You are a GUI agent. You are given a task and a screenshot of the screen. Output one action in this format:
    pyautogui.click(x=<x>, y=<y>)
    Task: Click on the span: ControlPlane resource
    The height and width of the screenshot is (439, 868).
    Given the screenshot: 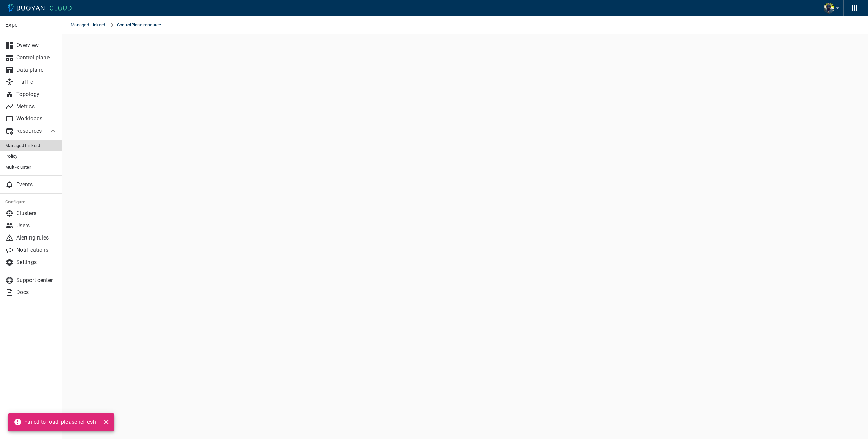 What is the action you would take?
    pyautogui.click(x=143, y=25)
    